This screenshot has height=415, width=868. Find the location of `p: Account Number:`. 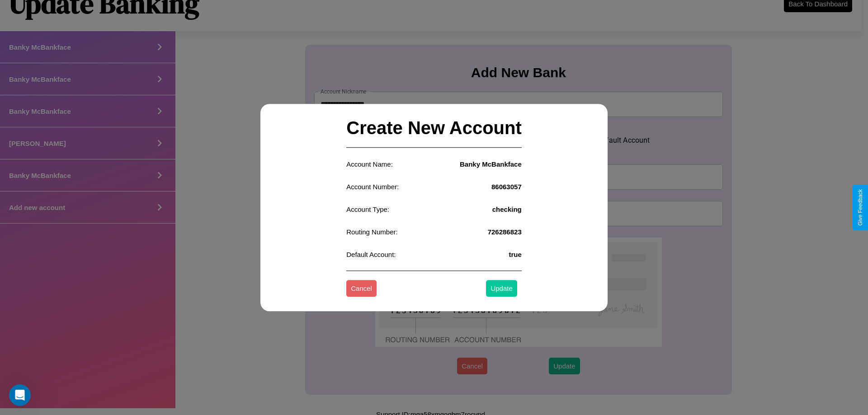

p: Account Number: is located at coordinates (372, 187).